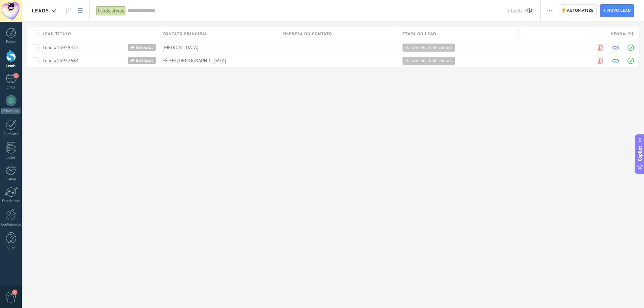 This screenshot has height=308, width=644. What do you see at coordinates (11, 88) in the screenshot?
I see `div: Chats` at bounding box center [11, 88].